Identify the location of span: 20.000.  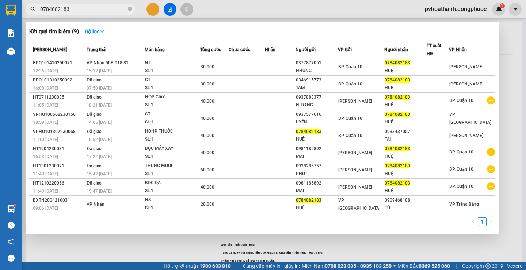
(207, 204).